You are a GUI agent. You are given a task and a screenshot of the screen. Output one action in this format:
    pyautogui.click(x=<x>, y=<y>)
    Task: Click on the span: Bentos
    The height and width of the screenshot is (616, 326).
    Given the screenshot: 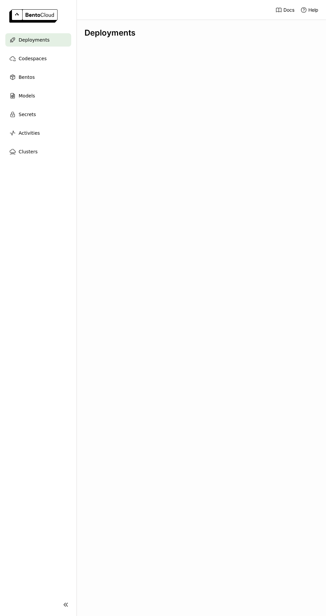 What is the action you would take?
    pyautogui.click(x=27, y=77)
    